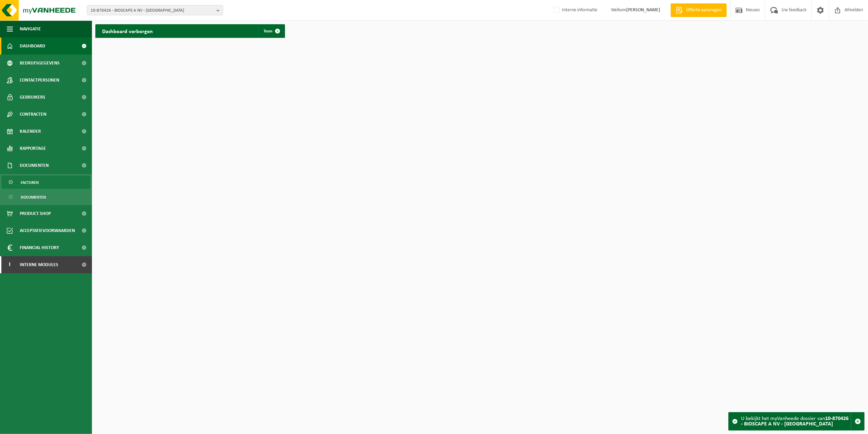 The width and height of the screenshot is (868, 434). I want to click on label: Interne informatie, so click(575, 10).